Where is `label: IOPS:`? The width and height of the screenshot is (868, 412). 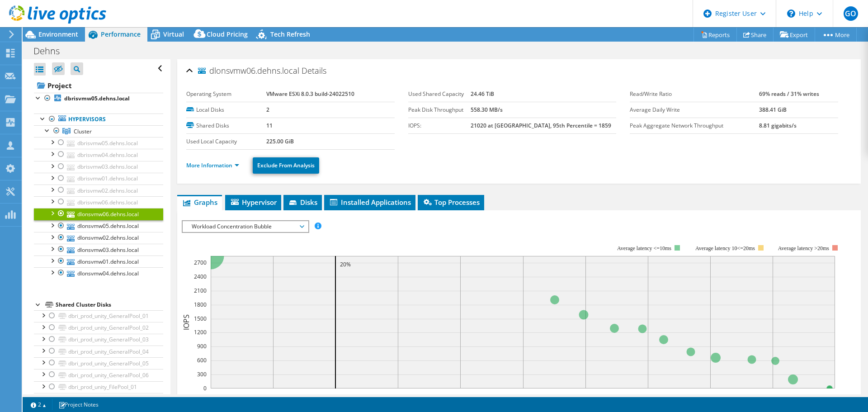
label: IOPS: is located at coordinates (439, 126).